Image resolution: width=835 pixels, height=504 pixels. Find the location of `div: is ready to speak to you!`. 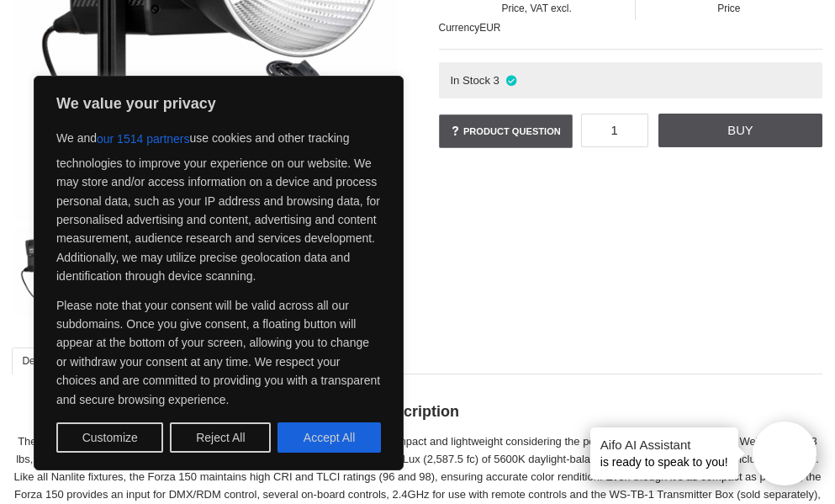

div: is ready to speak to you! is located at coordinates (664, 453).